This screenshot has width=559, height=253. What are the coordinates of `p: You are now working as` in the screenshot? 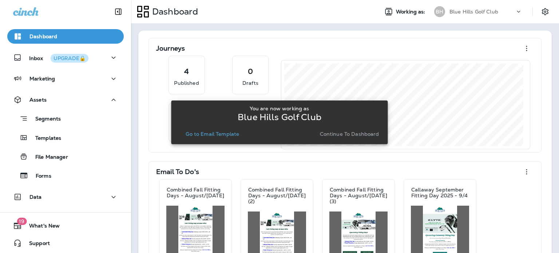 It's located at (279, 109).